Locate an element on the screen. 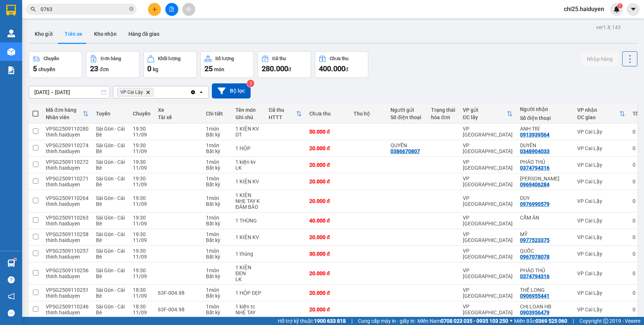 The image size is (644, 325). div: ĐC giao is located at coordinates (598, 117).